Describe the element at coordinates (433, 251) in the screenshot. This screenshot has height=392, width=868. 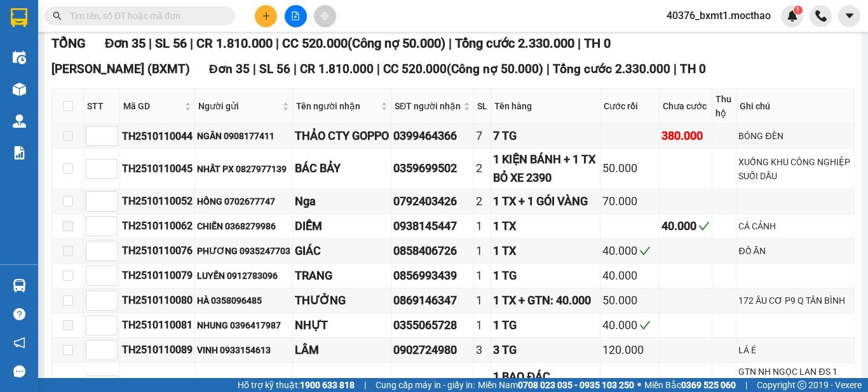
I see `td: 0858406726` at that location.